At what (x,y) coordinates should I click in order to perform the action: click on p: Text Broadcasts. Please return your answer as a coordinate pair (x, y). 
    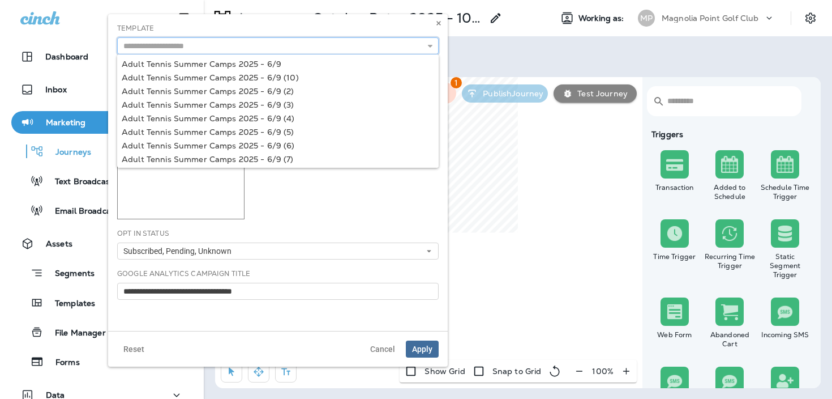
    Looking at the image, I should click on (80, 182).